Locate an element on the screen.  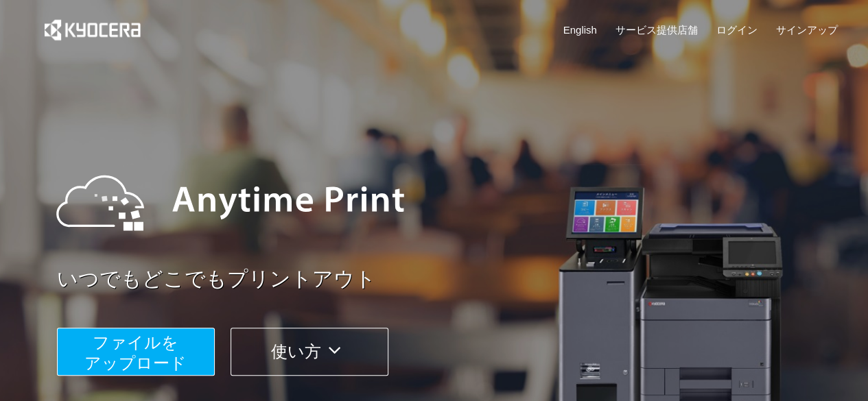
a: English is located at coordinates (579, 29).